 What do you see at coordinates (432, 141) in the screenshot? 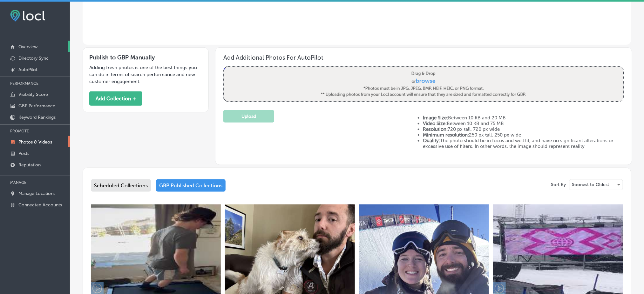
I see `strong: Quality:` at bounding box center [432, 141].